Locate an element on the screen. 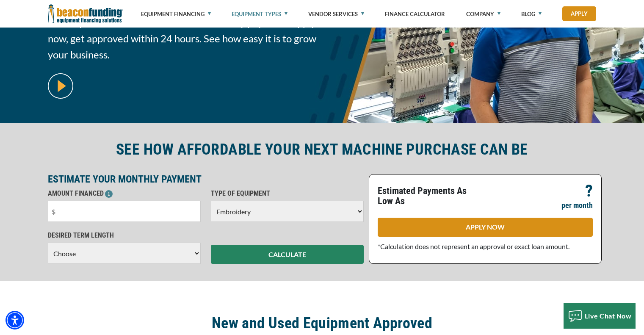 This screenshot has width=644, height=335. h2: New and Used Equipment Approved is located at coordinates (322, 323).